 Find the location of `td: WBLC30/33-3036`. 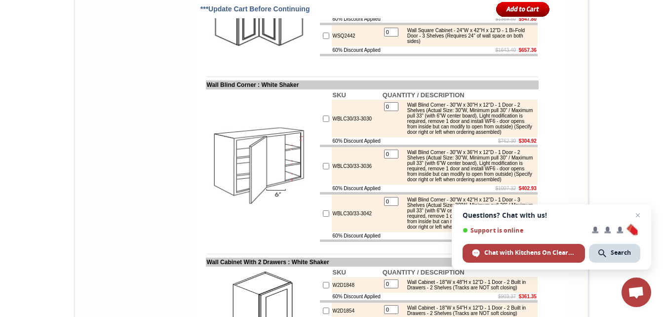

td: WBLC30/33-3036 is located at coordinates (356, 166).